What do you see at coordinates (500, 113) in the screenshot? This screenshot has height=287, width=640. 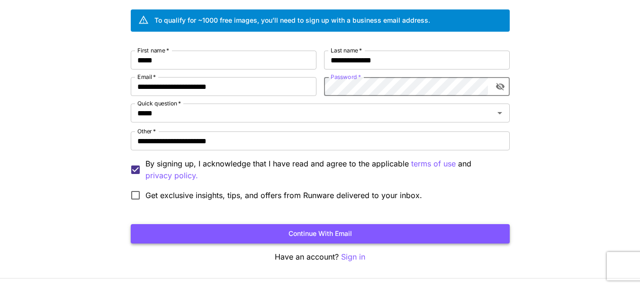 I see `button: Open` at bounding box center [500, 113].